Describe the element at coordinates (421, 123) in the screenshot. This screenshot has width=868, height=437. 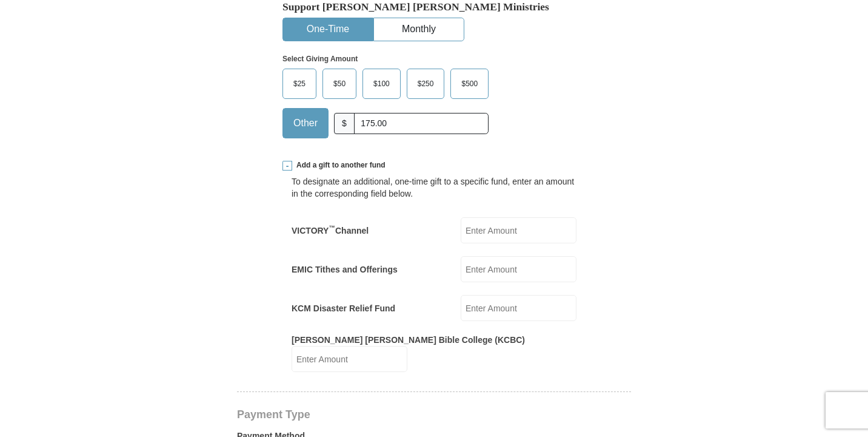
I see `input: Other Amount` at that location.